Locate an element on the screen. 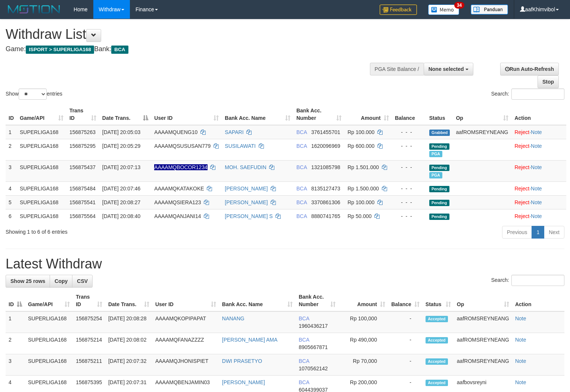 The image size is (570, 392). span: Nama rekening ada tanda titik/strip, harap diedit is located at coordinates (181, 167).